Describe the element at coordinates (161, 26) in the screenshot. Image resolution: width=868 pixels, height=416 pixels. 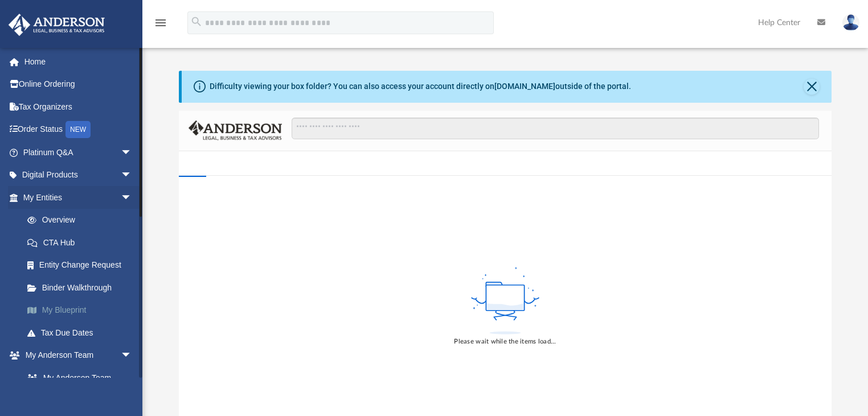
I see `a: menu` at that location.